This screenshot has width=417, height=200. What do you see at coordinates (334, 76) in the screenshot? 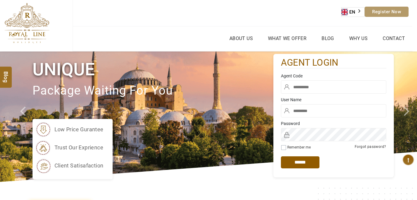
I see `label: Agent Code` at bounding box center [334, 76].